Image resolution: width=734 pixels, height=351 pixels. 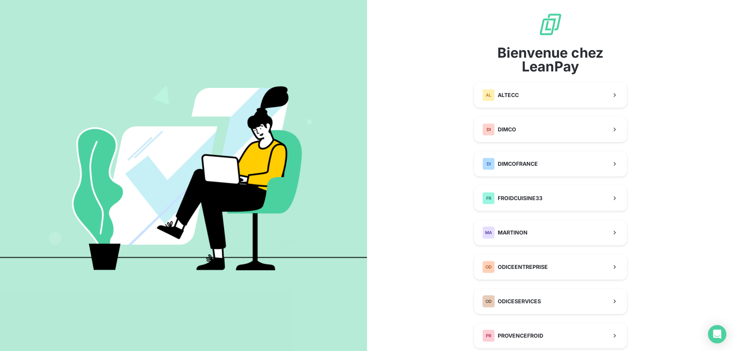 What do you see at coordinates (512, 233) in the screenshot?
I see `span: MARTINON` at bounding box center [512, 233].